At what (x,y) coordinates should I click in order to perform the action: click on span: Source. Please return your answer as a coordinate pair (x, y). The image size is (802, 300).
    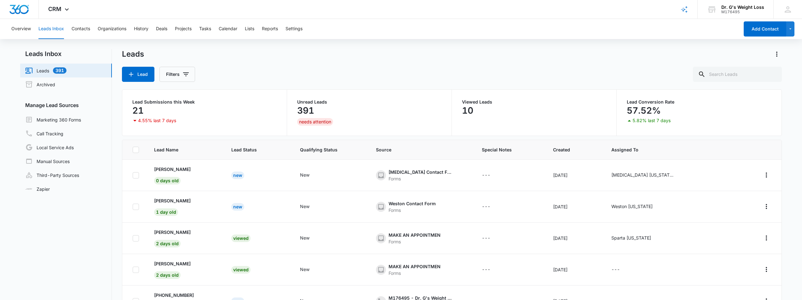
    Looking at the image, I should click on (421, 150).